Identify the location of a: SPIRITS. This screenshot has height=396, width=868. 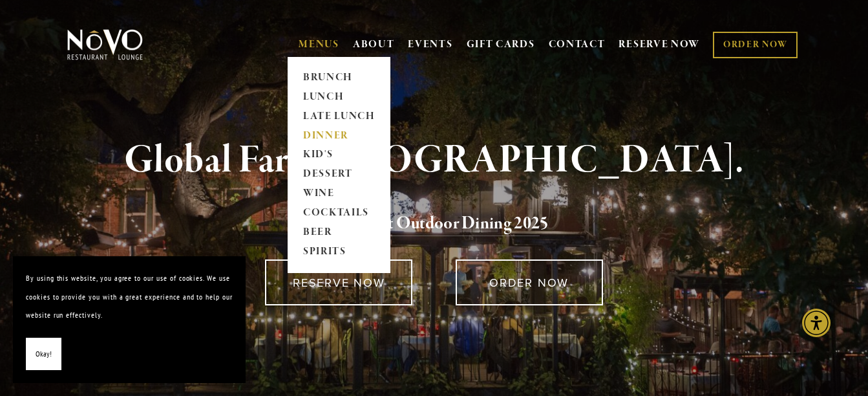
(338, 252).